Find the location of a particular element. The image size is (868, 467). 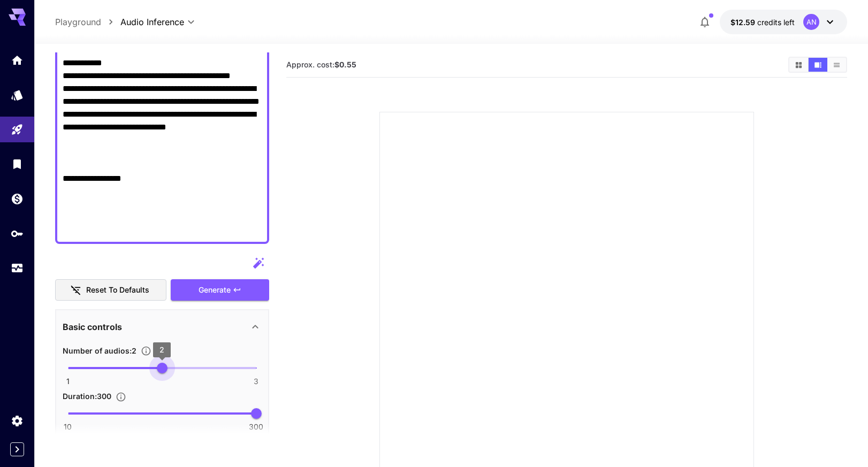

button: Specify the duration of each audio in seconds. is located at coordinates (121, 397).